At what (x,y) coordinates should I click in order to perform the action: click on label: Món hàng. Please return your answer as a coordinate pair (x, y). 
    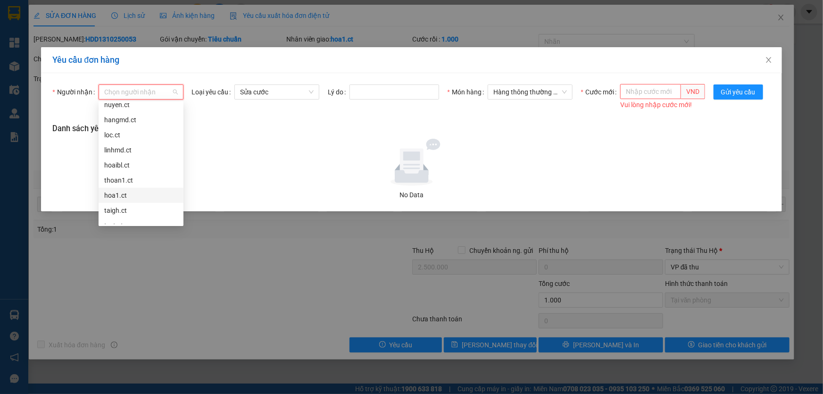
    Looking at the image, I should click on (467, 92).